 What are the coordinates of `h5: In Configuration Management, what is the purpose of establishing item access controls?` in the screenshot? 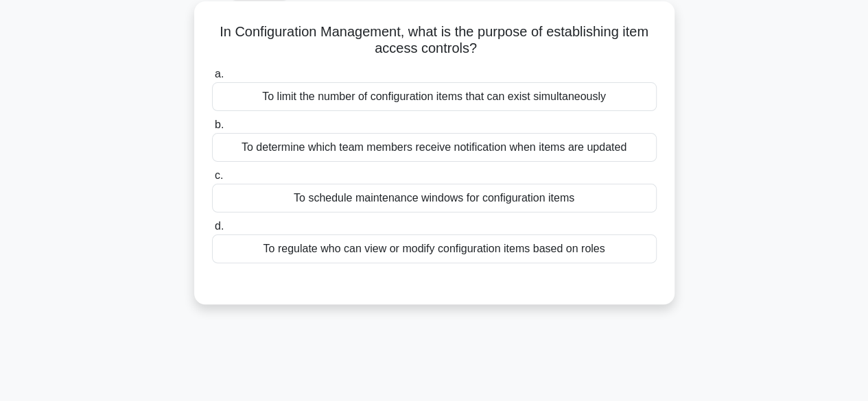 It's located at (434, 41).